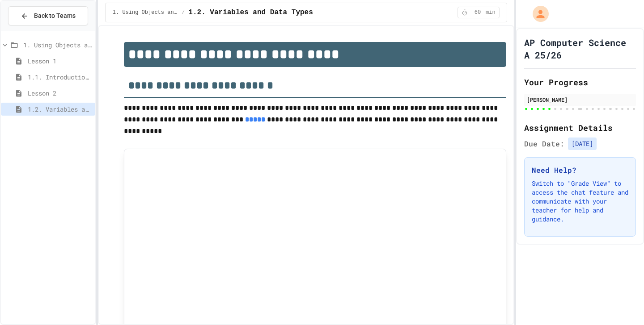  I want to click on span: 1.1. Introduction to Algorithms, Programming, and Compilers, so click(59, 77).